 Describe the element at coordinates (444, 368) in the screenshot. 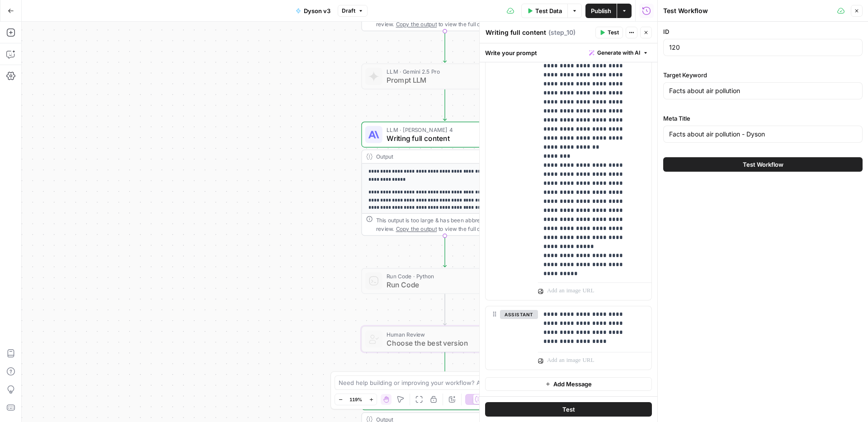

I see `g: Edge from step_27 to step_17` at that location.